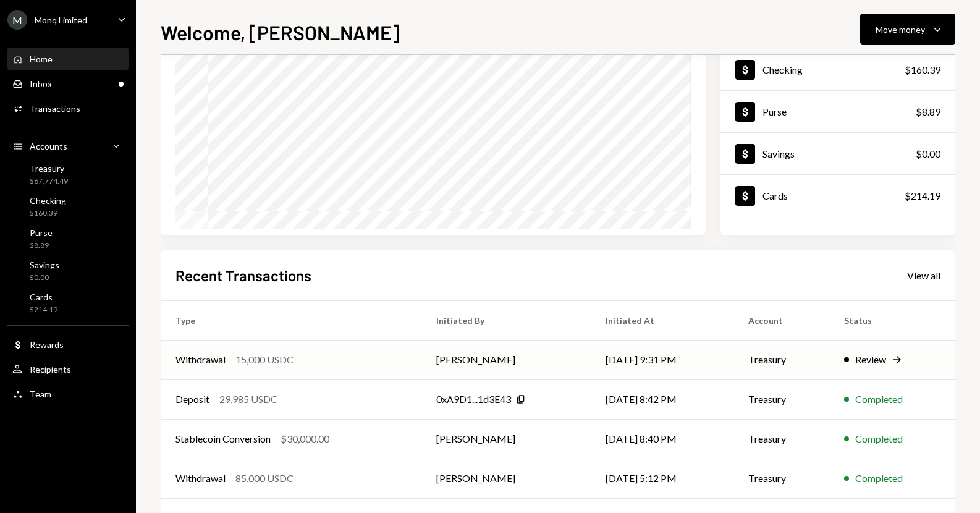  I want to click on div: $67,774.49, so click(49, 181).